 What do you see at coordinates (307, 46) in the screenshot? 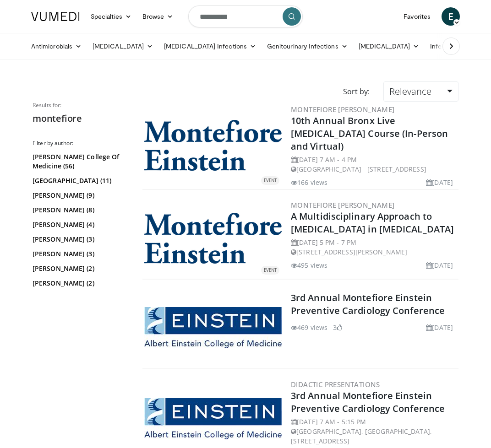
I see `a: Genitourinary Infections` at bounding box center [307, 46].